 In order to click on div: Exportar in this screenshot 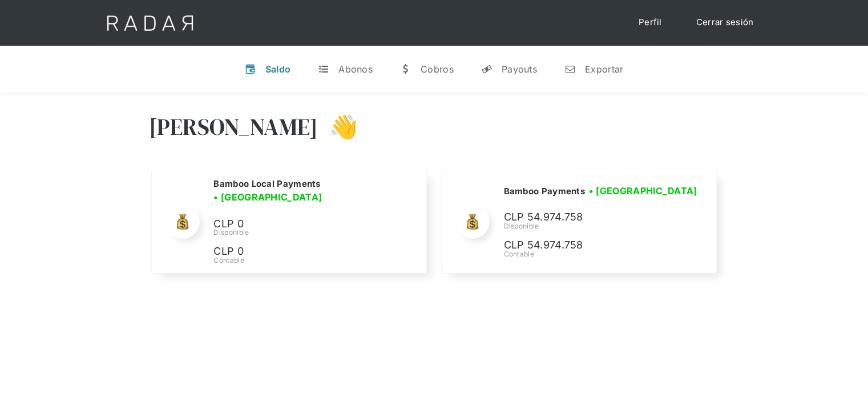, I will do `click(604, 69)`.